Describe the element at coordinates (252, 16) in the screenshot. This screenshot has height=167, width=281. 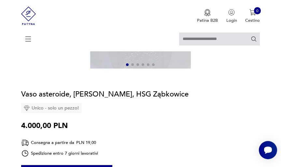
I see `button: 0Cestino` at that location.